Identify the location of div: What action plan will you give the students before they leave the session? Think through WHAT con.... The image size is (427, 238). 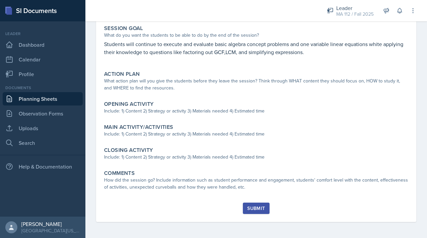
(256, 84).